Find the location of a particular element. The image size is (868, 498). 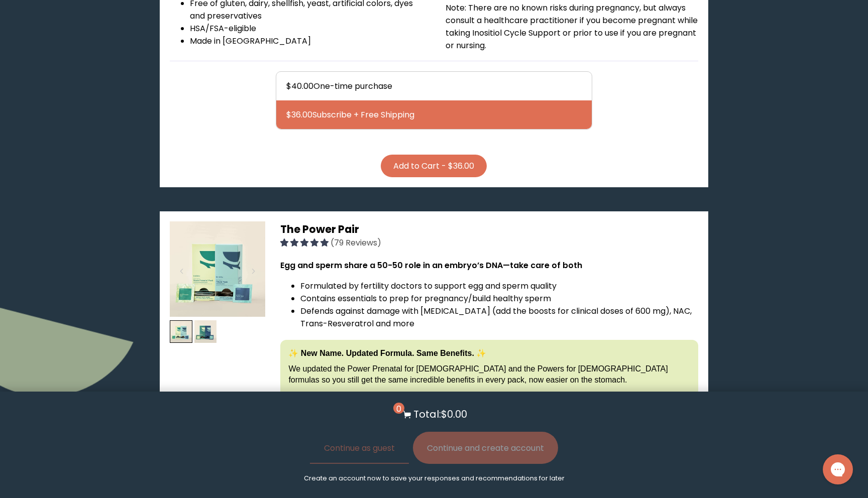

strong: Egg and sperm share a 50-50 role in an embryo’s DNA—take care of both is located at coordinates (431, 265).